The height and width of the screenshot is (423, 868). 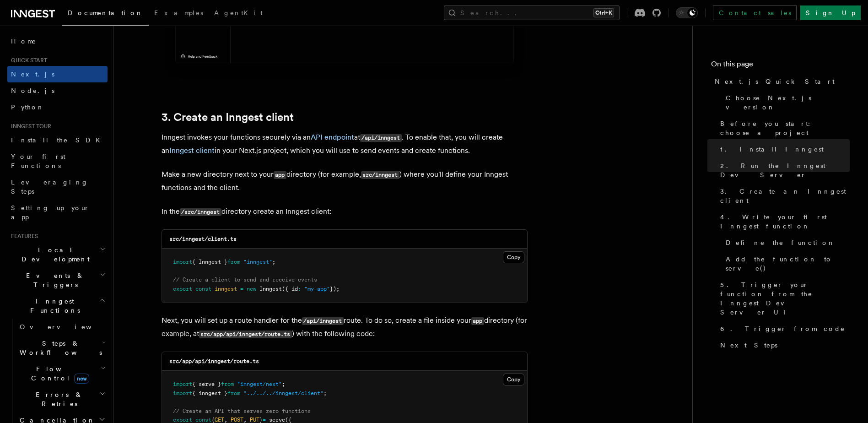 What do you see at coordinates (603, 13) in the screenshot?
I see `kbd: Ctrl+K` at bounding box center [603, 13].